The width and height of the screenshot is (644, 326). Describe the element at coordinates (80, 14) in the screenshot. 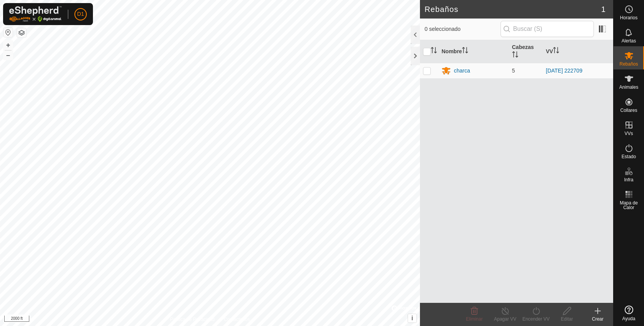

I see `span: D1` at that location.